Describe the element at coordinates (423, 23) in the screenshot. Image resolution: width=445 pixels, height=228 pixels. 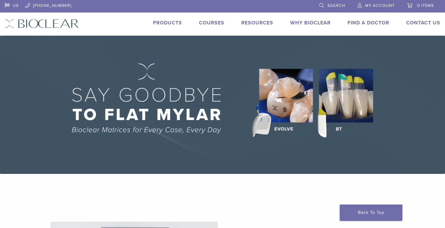
I see `a: Contact Us` at that location.